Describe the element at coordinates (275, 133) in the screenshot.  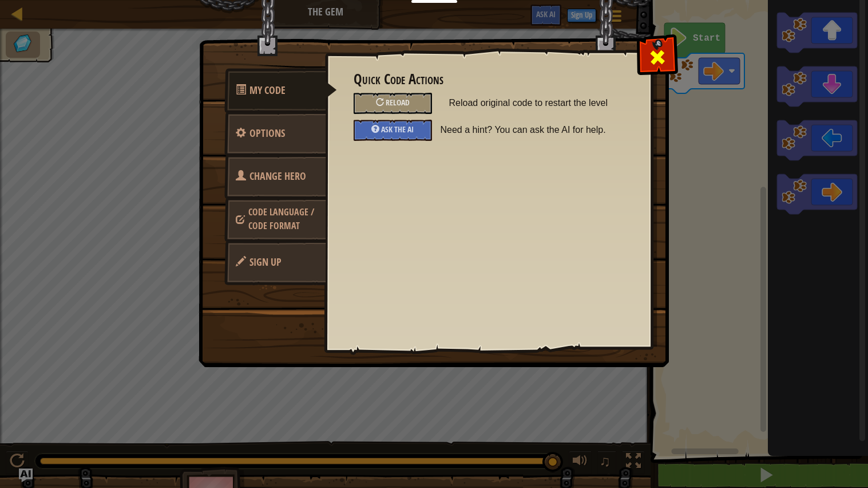
I see `a: Options` at that location.